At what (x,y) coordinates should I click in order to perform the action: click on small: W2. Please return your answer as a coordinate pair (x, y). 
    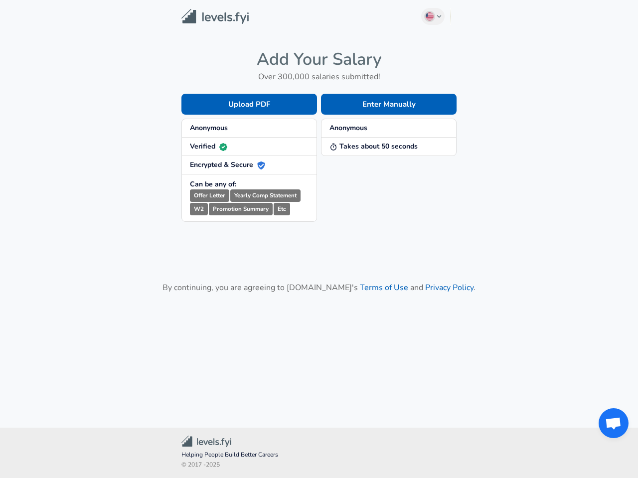
    Looking at the image, I should click on (199, 209).